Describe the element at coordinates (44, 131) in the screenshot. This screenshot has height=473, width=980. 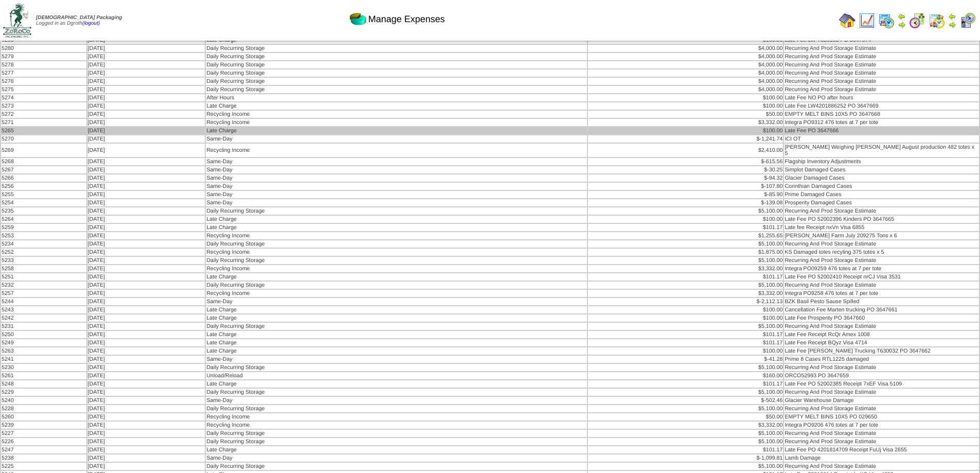
I see `td: 5265` at that location.